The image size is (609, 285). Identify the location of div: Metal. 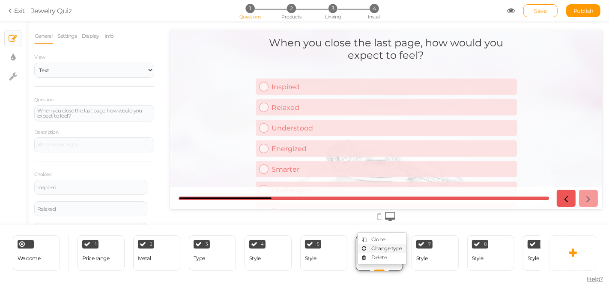
(144, 258).